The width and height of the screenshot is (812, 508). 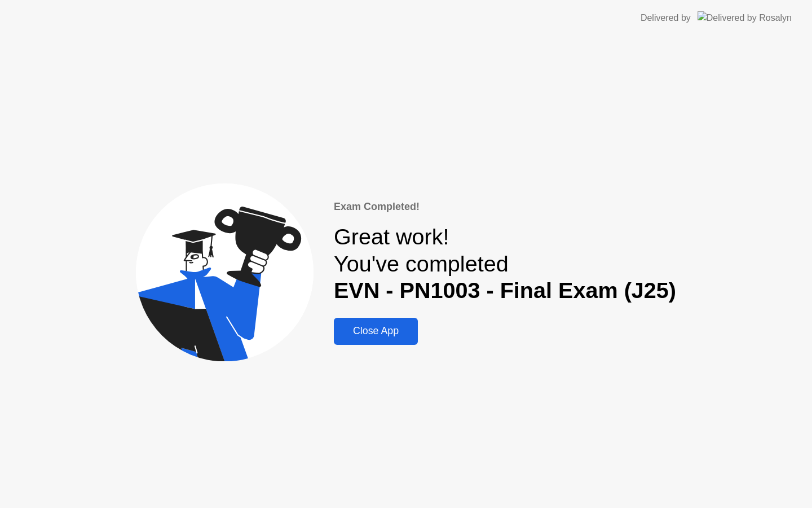 What do you see at coordinates (376, 331) in the screenshot?
I see `div: Close App` at bounding box center [376, 331].